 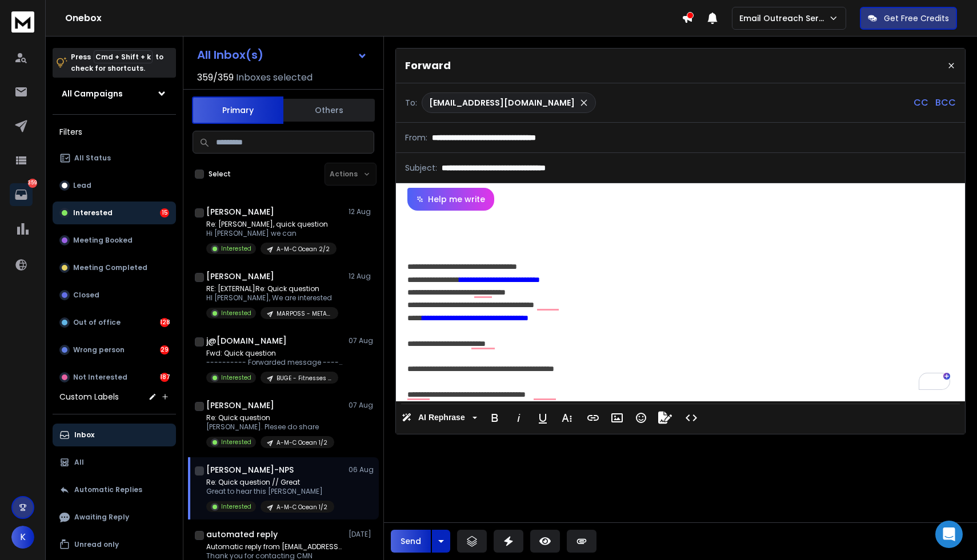 I want to click on h3: Filters, so click(x=114, y=132).